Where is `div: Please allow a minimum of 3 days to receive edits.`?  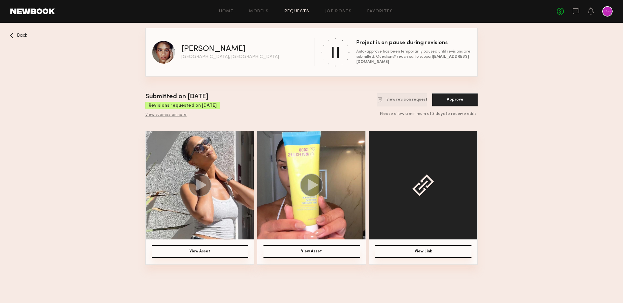 div: Please allow a minimum of 3 days to receive edits. is located at coordinates (427, 114).